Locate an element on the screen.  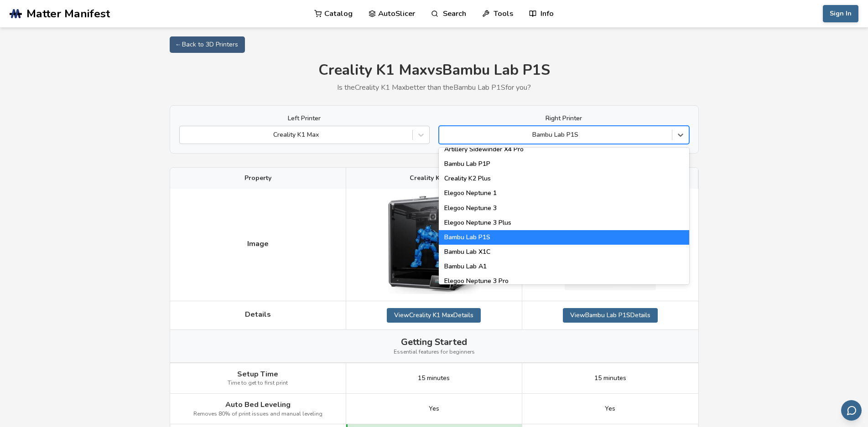
label: Left Printer is located at coordinates (304, 118).